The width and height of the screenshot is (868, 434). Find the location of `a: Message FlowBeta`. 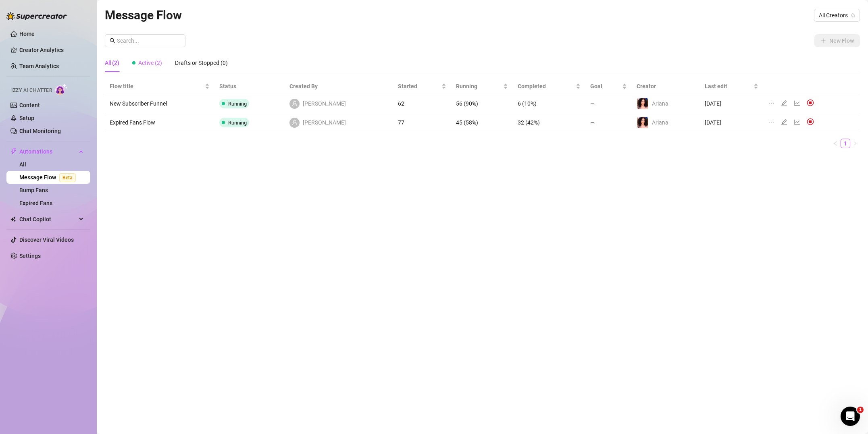

a: Message FlowBeta is located at coordinates (49, 178).